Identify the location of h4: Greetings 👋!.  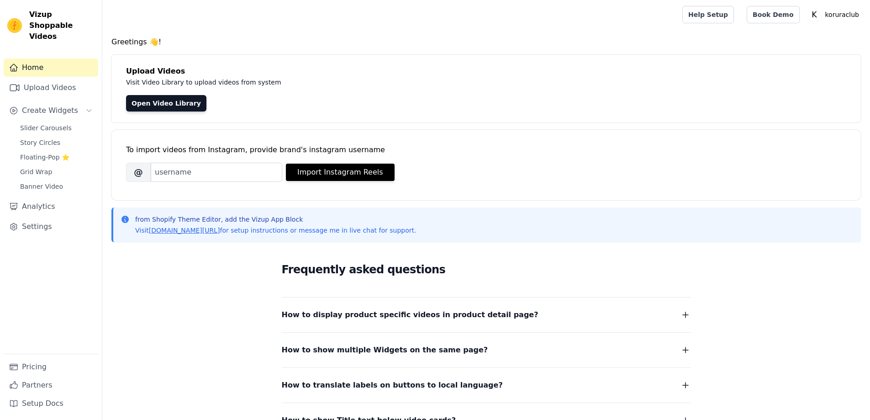
(486, 42).